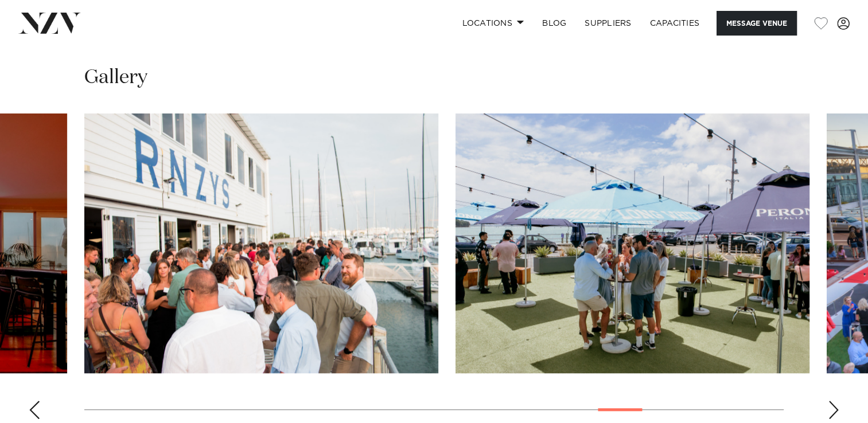 This screenshot has width=868, height=423. What do you see at coordinates (675, 23) in the screenshot?
I see `a: Capacities` at bounding box center [675, 23].